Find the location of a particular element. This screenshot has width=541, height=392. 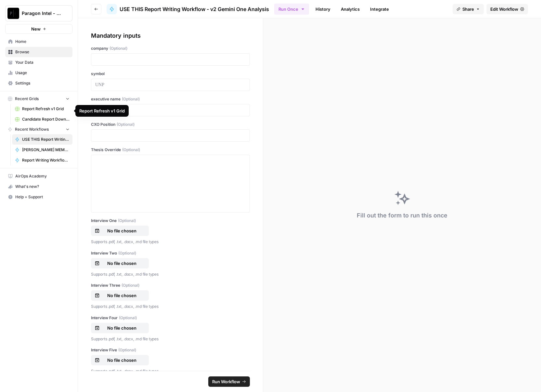

a: Your Data is located at coordinates (39, 62).